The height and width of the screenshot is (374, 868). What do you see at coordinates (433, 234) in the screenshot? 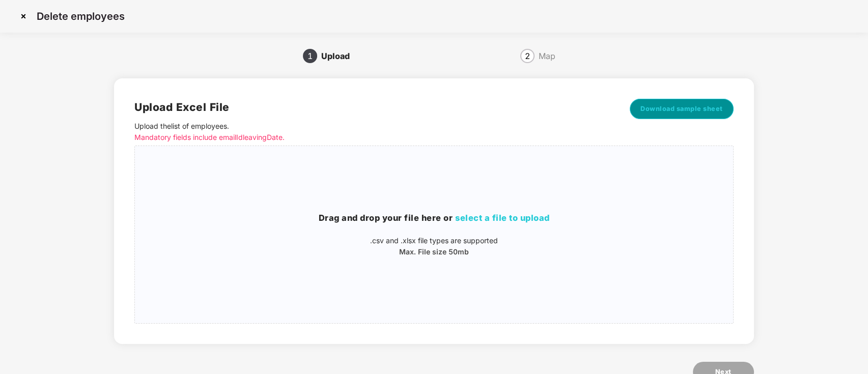
I see `span: Drag and drop your file here orselect a file to upload.csv and .xlsx file types are supportedMax....` at bounding box center [433, 234].